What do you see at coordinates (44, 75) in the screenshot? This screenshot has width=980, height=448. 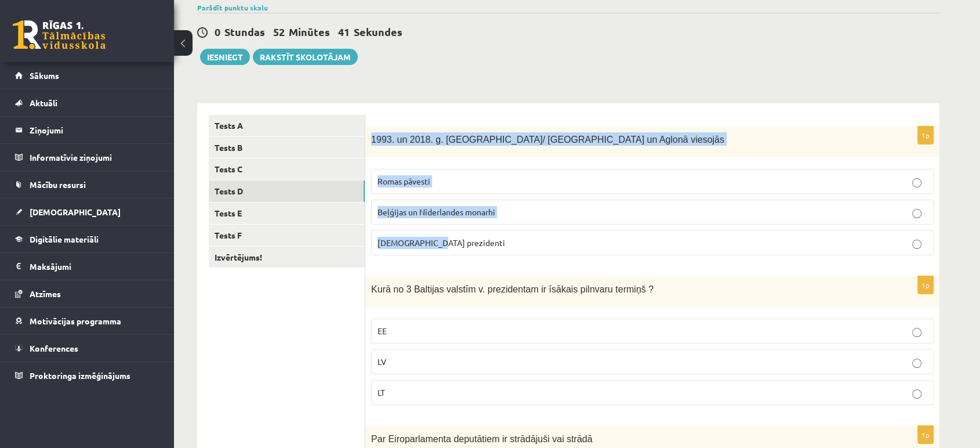 I see `span: Sākums` at bounding box center [44, 75].